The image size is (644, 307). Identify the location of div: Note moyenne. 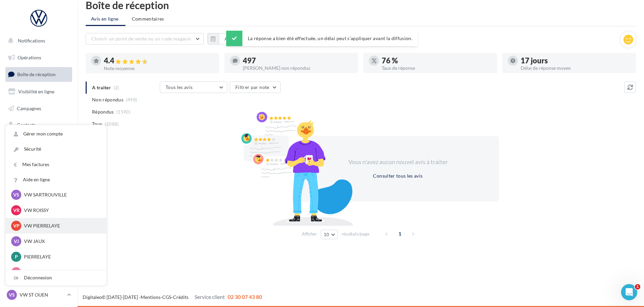
(159, 69).